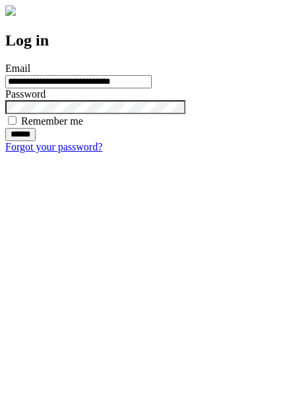 This screenshot has height=397, width=297. Describe the element at coordinates (53, 146) in the screenshot. I see `a: Forgot your password?` at that location.